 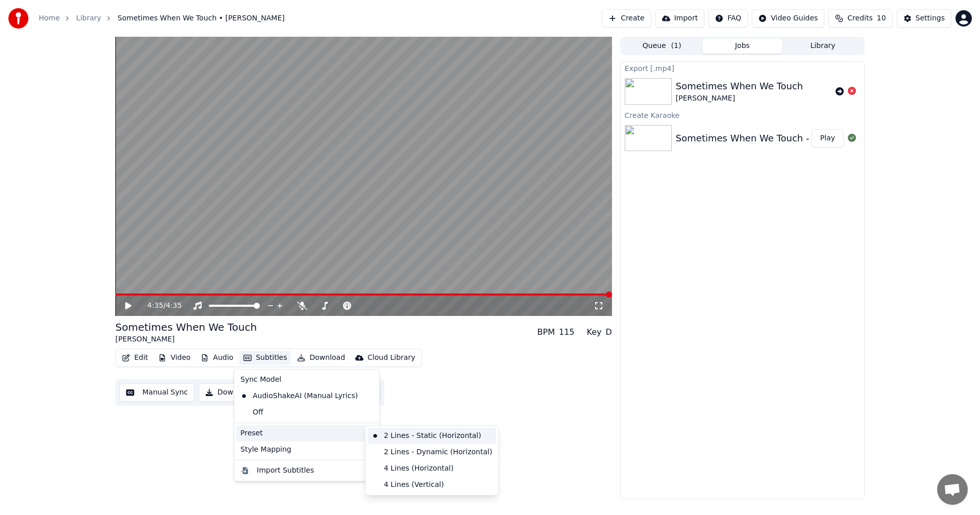 I want to click on button: Library, so click(x=823, y=46).